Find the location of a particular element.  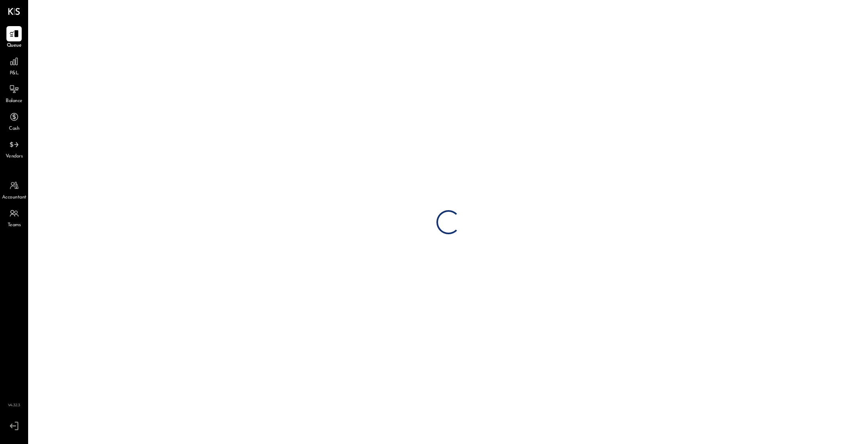

span: Vendors is located at coordinates (14, 156).